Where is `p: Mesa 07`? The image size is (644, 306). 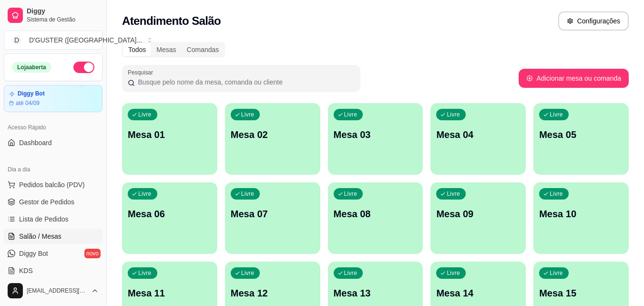
p: Mesa 07 is located at coordinates (273, 214).